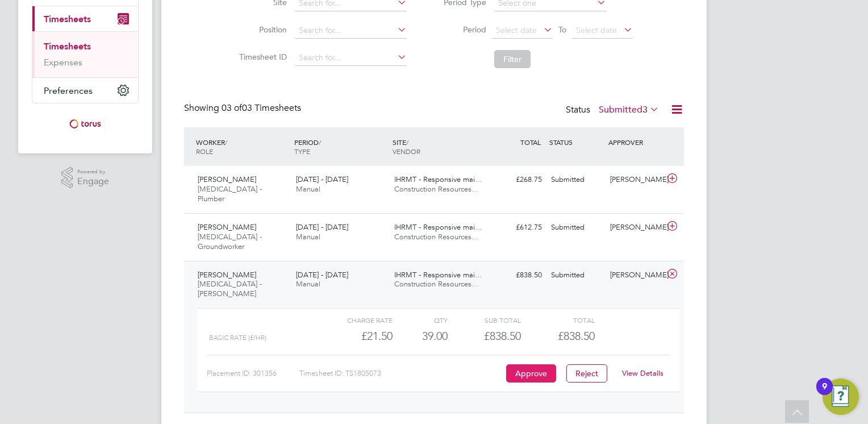  I want to click on div: PERIOD, so click(340, 147).